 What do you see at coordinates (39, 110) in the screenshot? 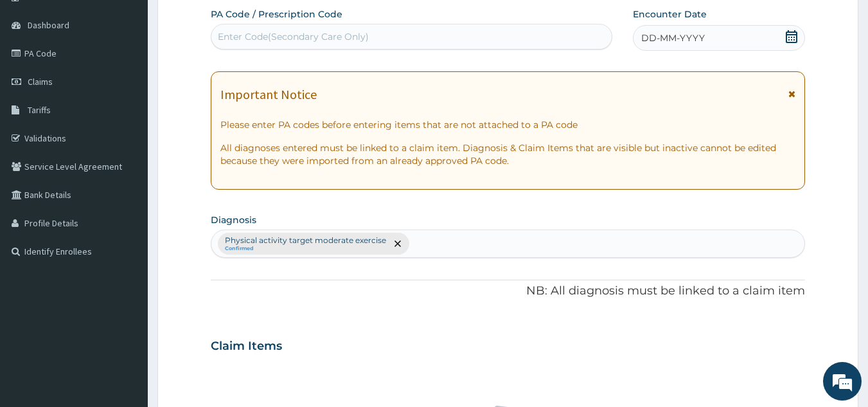
I see `span: Tariffs` at bounding box center [39, 110].